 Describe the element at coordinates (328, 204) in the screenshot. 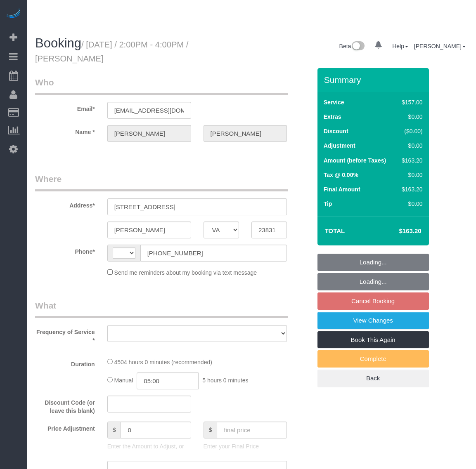

I see `label: Tip` at that location.